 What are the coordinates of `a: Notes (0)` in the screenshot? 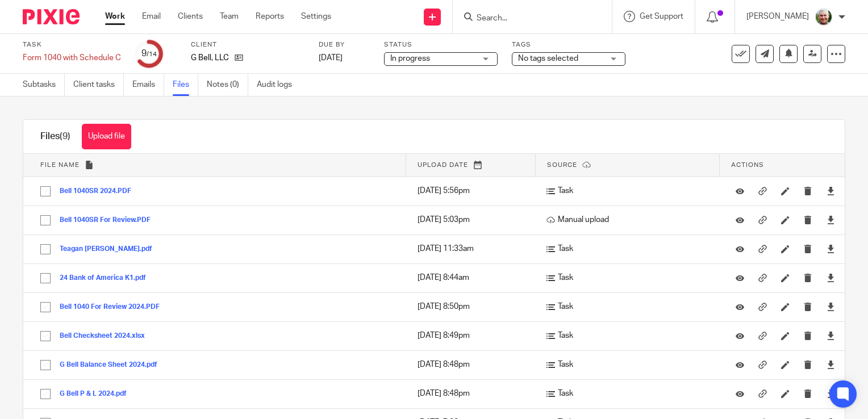 It's located at (227, 85).